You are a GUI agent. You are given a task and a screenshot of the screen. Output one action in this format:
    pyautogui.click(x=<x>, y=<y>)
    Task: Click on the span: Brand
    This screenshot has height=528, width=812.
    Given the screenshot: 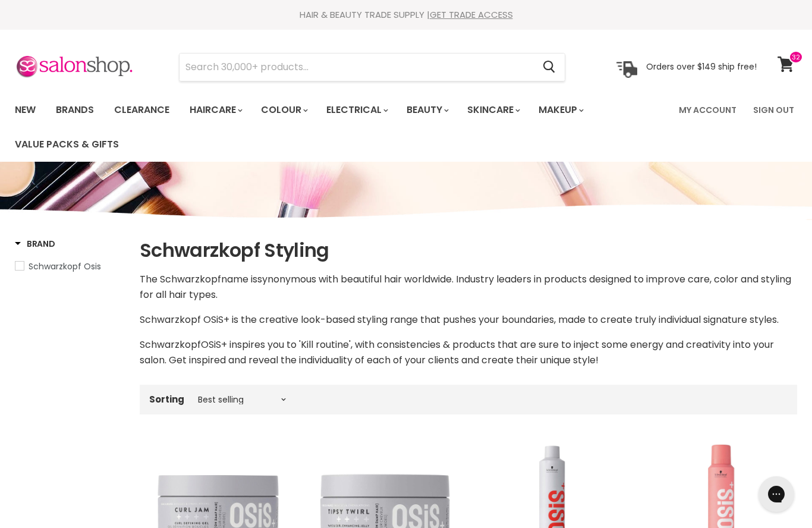 What is the action you would take?
    pyautogui.click(x=35, y=244)
    